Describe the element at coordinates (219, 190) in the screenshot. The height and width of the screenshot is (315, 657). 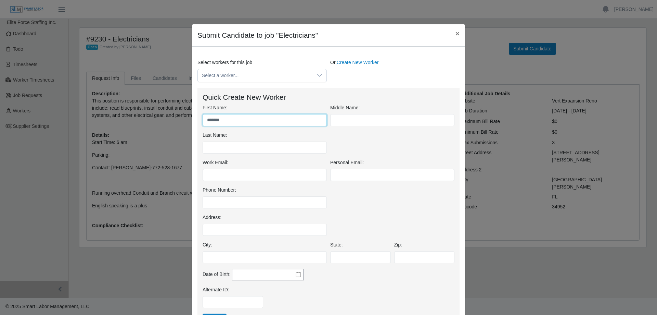
I see `label: Phone Number:` at that location.